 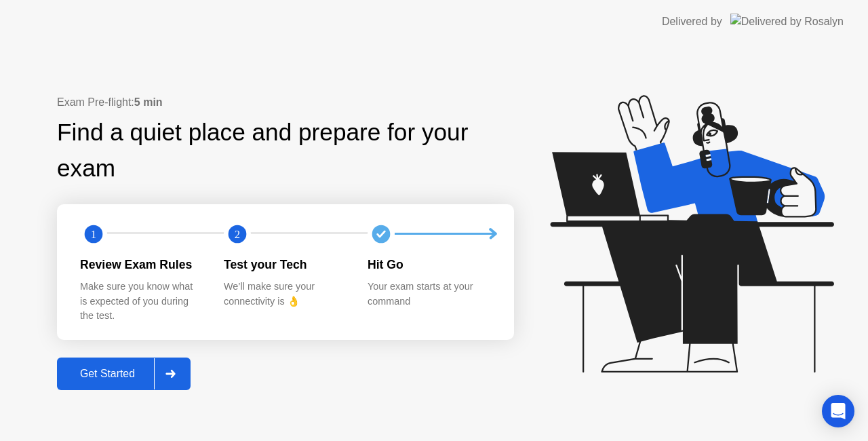 I want to click on div: Your exam starts at your command, so click(x=429, y=293).